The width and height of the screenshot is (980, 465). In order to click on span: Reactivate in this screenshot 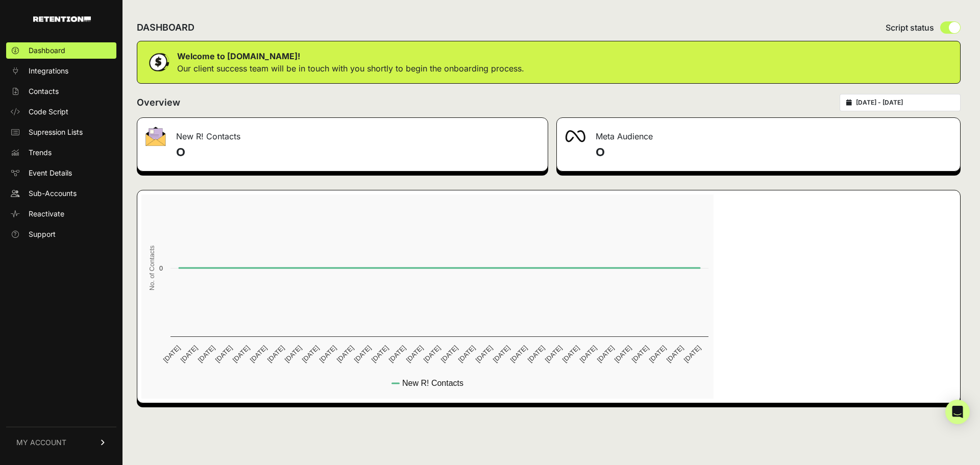, I will do `click(47, 214)`.